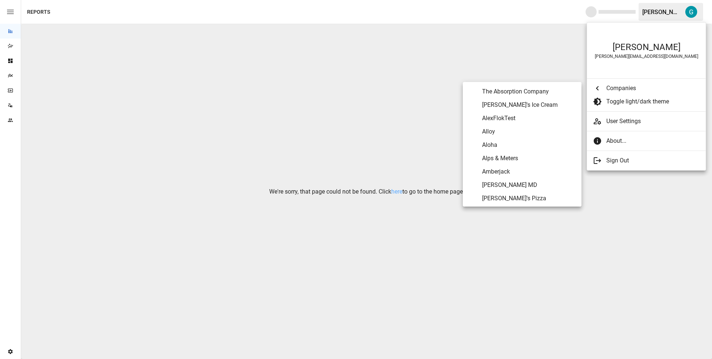 This screenshot has width=712, height=359. Describe the element at coordinates (529, 118) in the screenshot. I see `span: AlexFlokTest` at that location.